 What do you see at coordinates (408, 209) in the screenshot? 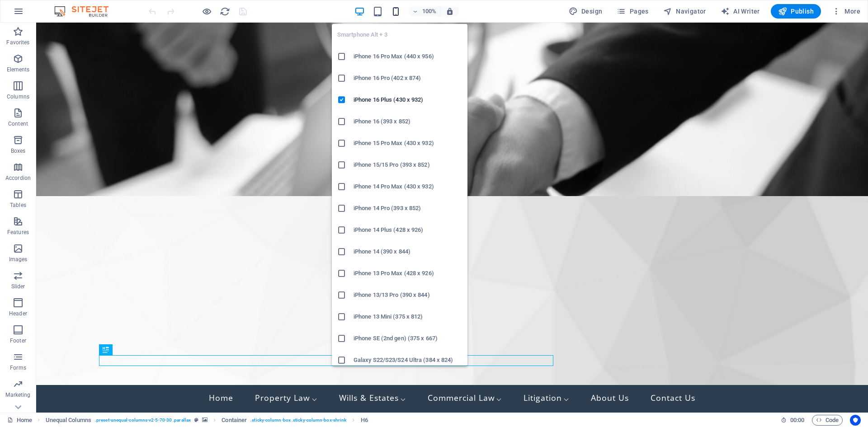
I see `h6: iPhone 14 Pro (393 x 852)` at bounding box center [408, 209].